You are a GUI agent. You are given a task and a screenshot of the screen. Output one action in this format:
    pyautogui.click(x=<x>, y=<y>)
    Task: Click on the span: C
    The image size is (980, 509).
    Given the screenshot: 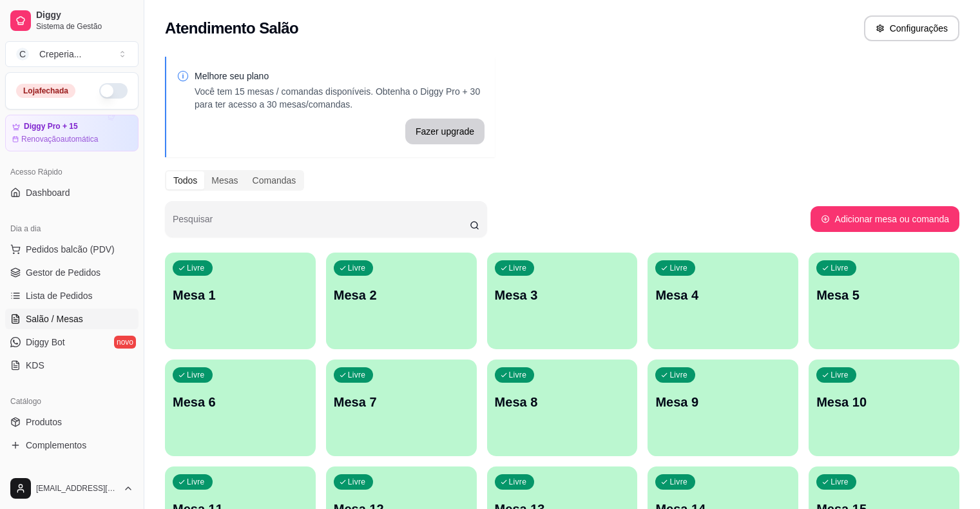 What is the action you would take?
    pyautogui.click(x=23, y=54)
    